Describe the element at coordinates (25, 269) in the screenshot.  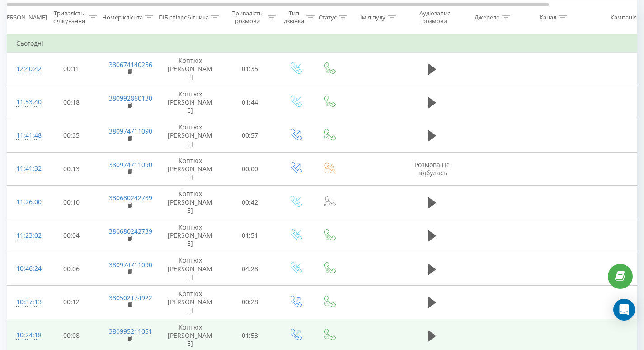
I see `div: 10:46:24` at that location.